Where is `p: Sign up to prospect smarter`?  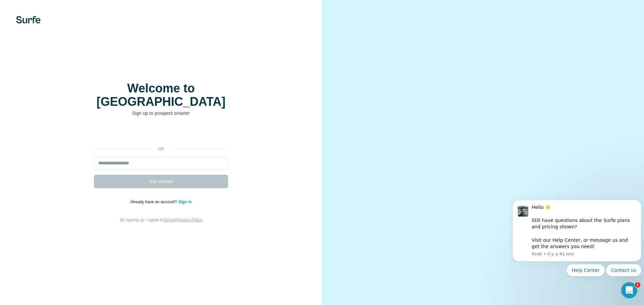 p: Sign up to prospect smarter is located at coordinates (161, 113).